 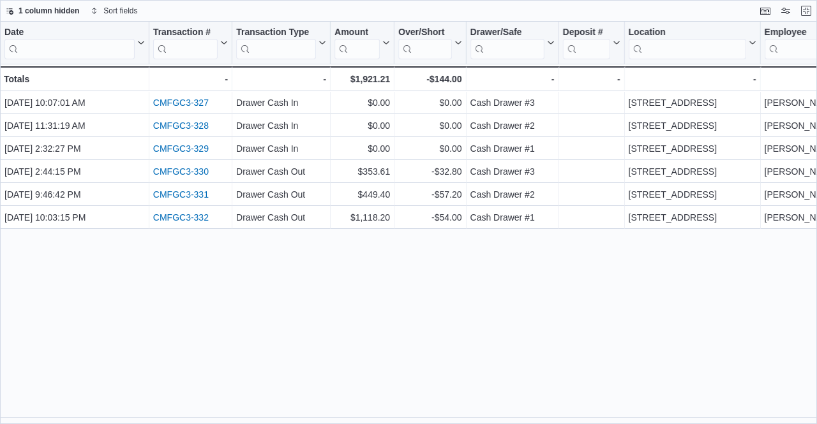 What do you see at coordinates (362, 195) in the screenshot?
I see `div: $449.40` at bounding box center [362, 195].